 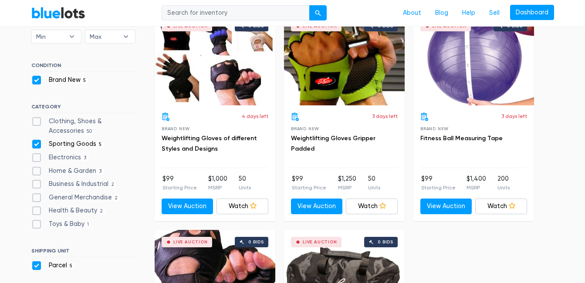 What do you see at coordinates (347, 183) in the screenshot?
I see `li: $1,250` at bounding box center [347, 183].